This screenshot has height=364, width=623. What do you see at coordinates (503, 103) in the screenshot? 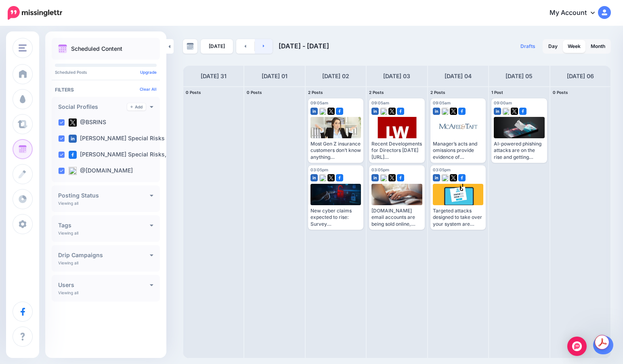
I see `span: 09:00am` at bounding box center [503, 103].